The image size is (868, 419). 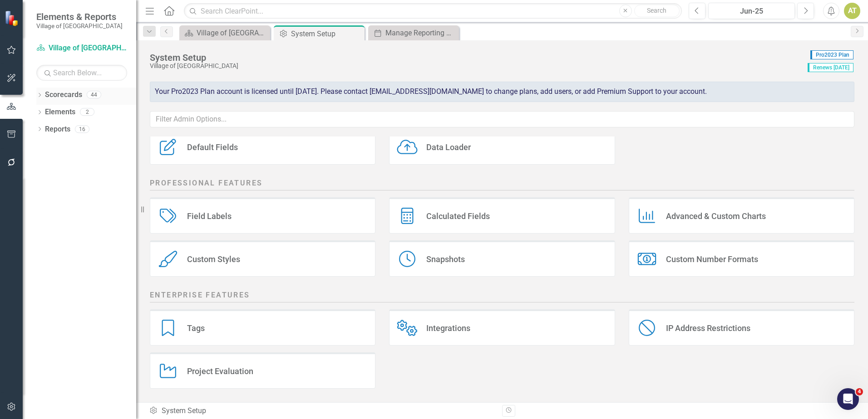 What do you see at coordinates (716, 216) in the screenshot?
I see `div: Advanced & Custom Charts` at bounding box center [716, 216].